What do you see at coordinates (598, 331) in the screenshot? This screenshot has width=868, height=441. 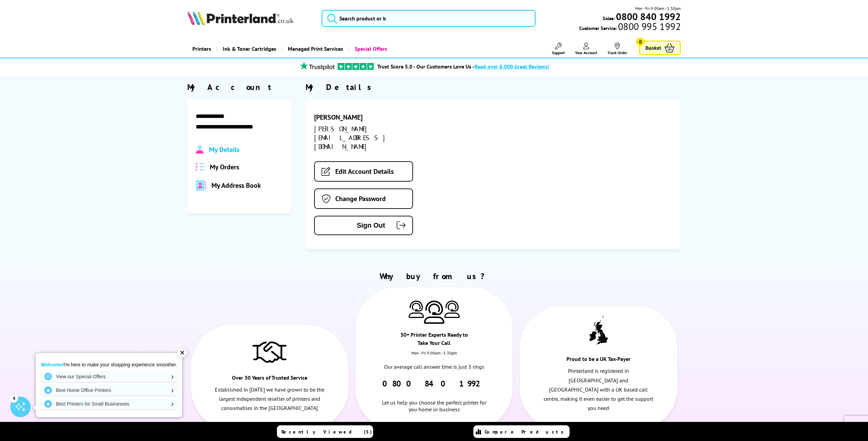 I see `img: UK tax payer` at bounding box center [598, 331].